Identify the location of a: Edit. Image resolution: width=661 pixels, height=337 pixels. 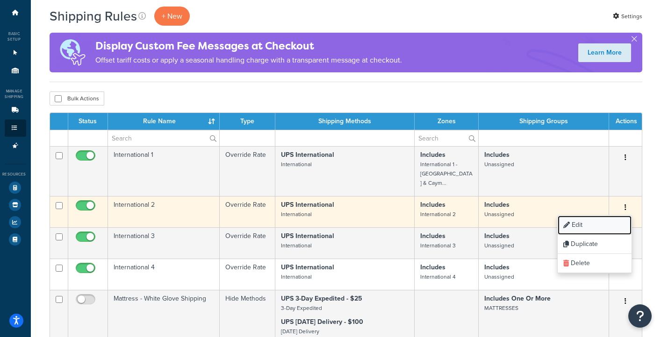
(594, 225).